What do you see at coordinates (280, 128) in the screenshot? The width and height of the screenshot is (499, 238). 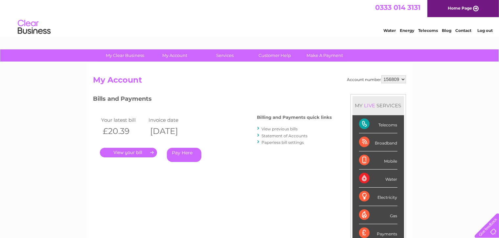 I see `a: View previous bills` at bounding box center [280, 128].